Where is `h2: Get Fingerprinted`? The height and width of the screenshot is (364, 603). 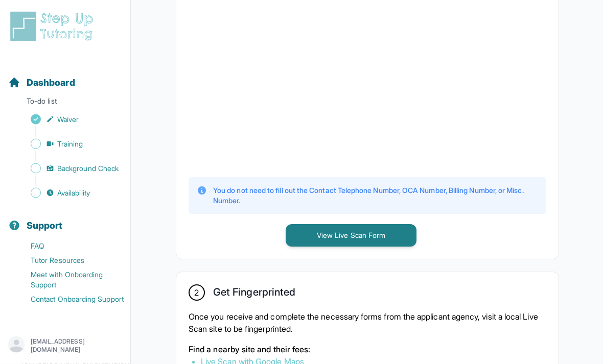
h2: Get Fingerprinted is located at coordinates (254, 295).